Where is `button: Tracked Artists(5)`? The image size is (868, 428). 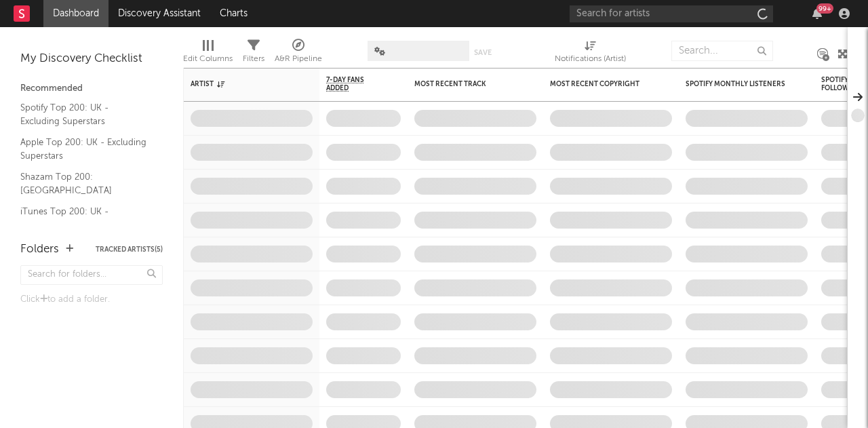 button: Tracked Artists(5) is located at coordinates (129, 249).